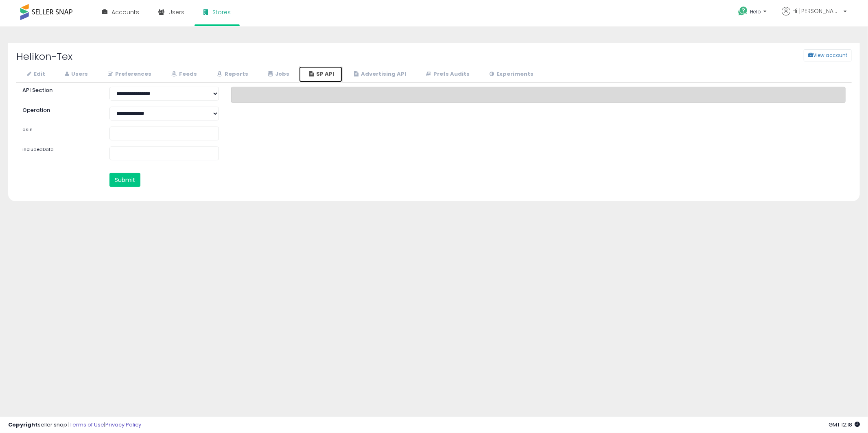  I want to click on i: Get Help, so click(742, 11).